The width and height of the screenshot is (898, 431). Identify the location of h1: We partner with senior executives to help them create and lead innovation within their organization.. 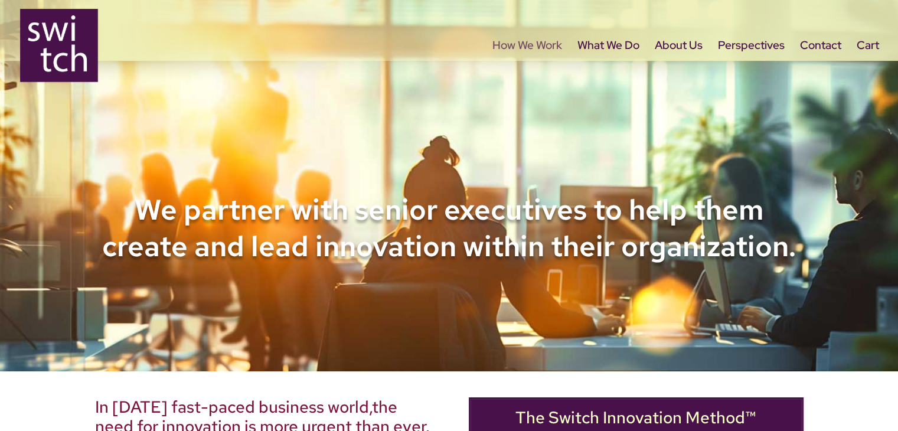
(449, 231).